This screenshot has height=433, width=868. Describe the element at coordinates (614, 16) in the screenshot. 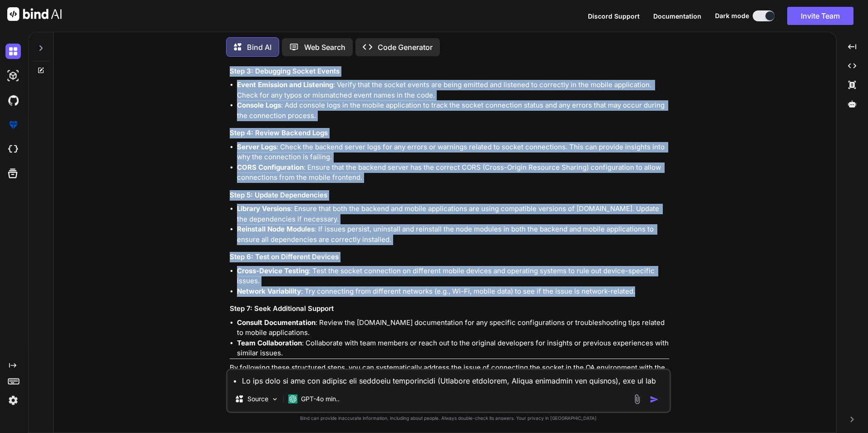

I see `span: Discord Support` at that location.